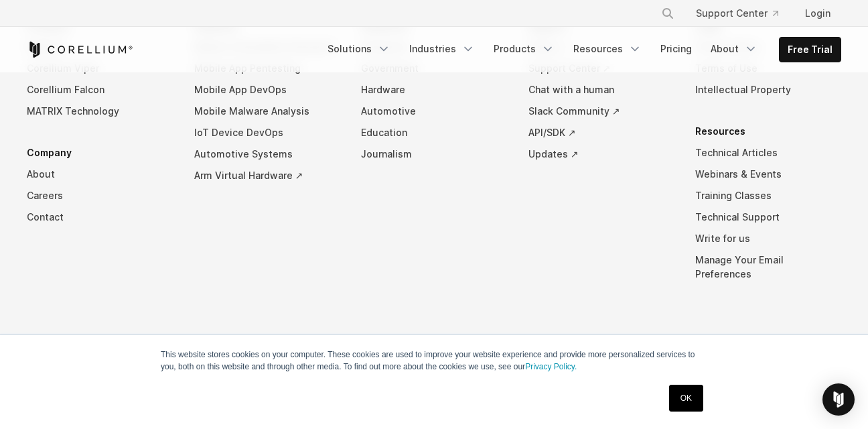  Describe the element at coordinates (268, 111) in the screenshot. I see `a: Mobile Malware Analysis` at that location.